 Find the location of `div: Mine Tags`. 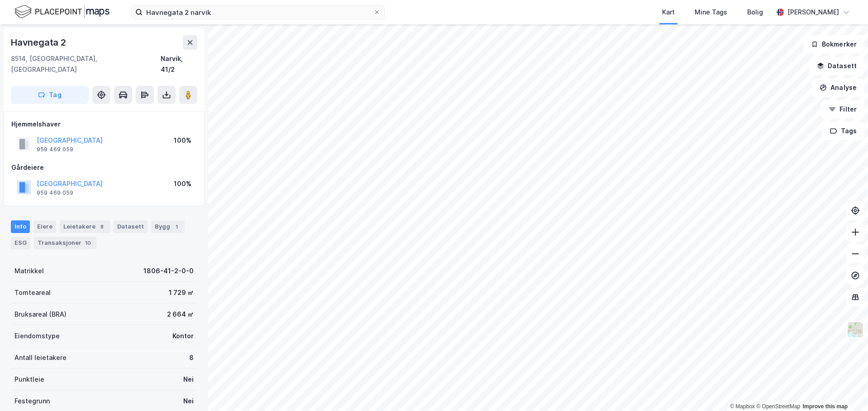

div: Mine Tags is located at coordinates (711, 12).